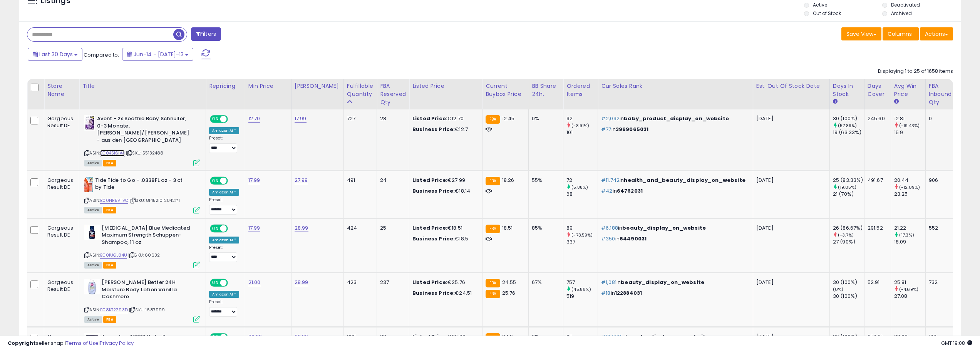  I want to click on span: All listings currently available for purchase on Amazon, so click(93, 265).